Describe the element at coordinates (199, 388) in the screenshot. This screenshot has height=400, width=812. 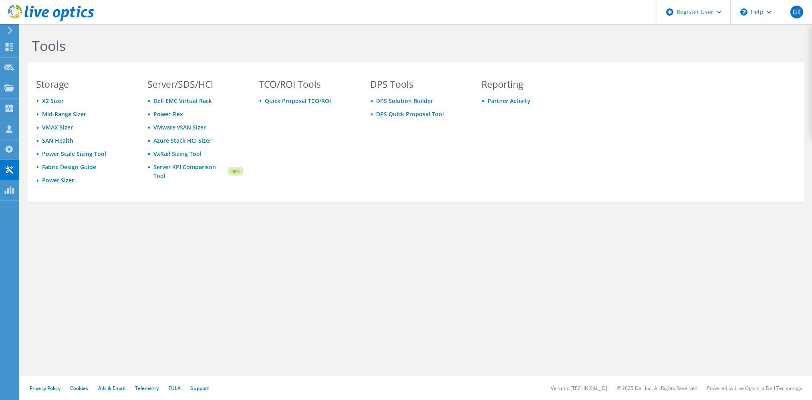
I see `a: Support` at that location.